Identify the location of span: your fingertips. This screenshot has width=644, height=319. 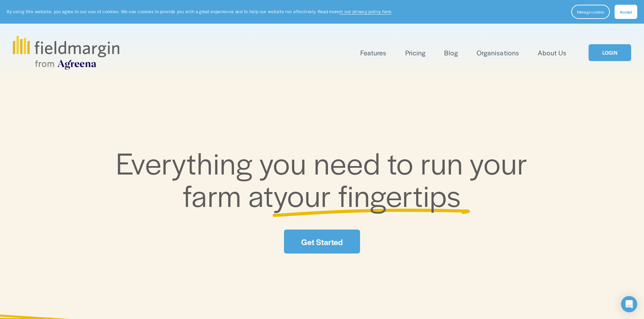
(367, 195).